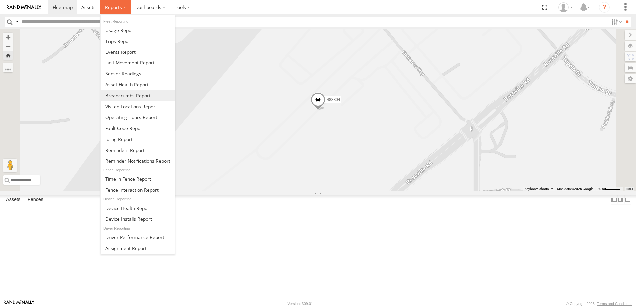 The width and height of the screenshot is (636, 307). I want to click on span: Map data ©2025 Google, so click(575, 189).